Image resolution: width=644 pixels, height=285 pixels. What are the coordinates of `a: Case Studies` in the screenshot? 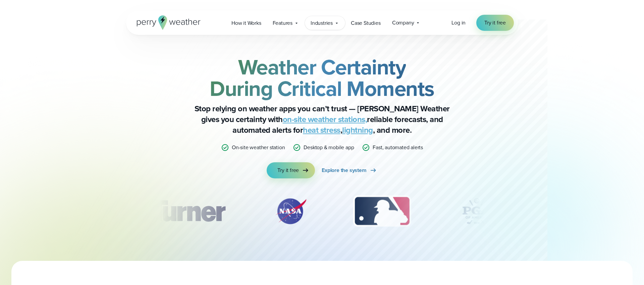 It's located at (366, 23).